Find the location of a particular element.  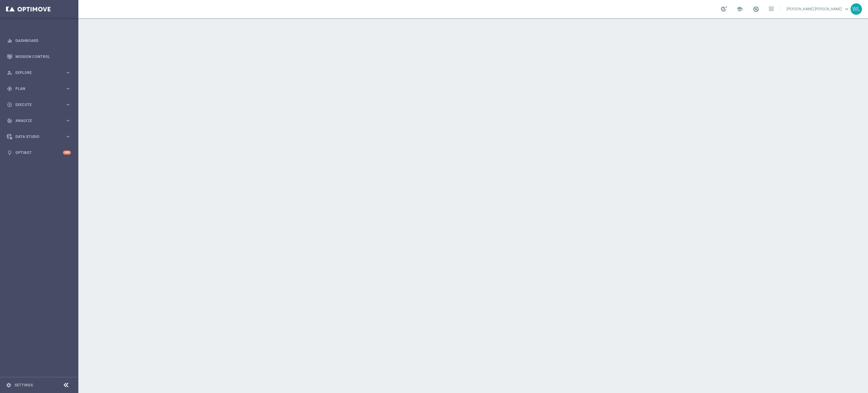

span: Analyze is located at coordinates (40, 121).